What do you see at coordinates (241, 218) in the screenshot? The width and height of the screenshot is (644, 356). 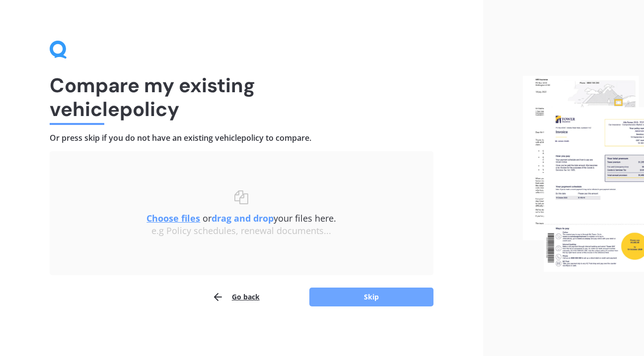 I see `span: or your files here.` at bounding box center [241, 218].